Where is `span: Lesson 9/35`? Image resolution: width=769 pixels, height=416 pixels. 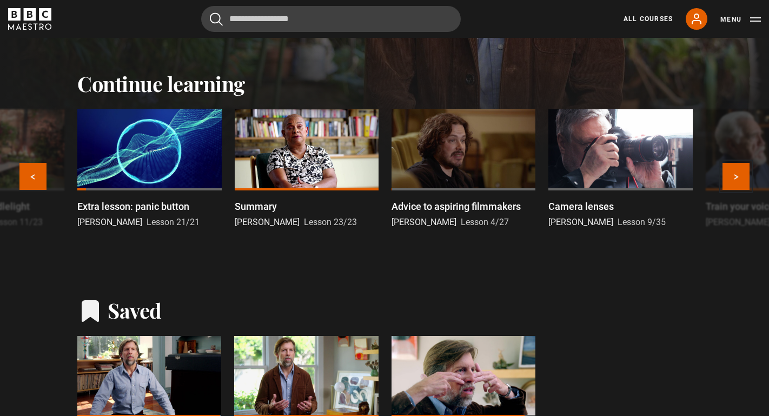
span: Lesson 9/35 is located at coordinates (641, 222).